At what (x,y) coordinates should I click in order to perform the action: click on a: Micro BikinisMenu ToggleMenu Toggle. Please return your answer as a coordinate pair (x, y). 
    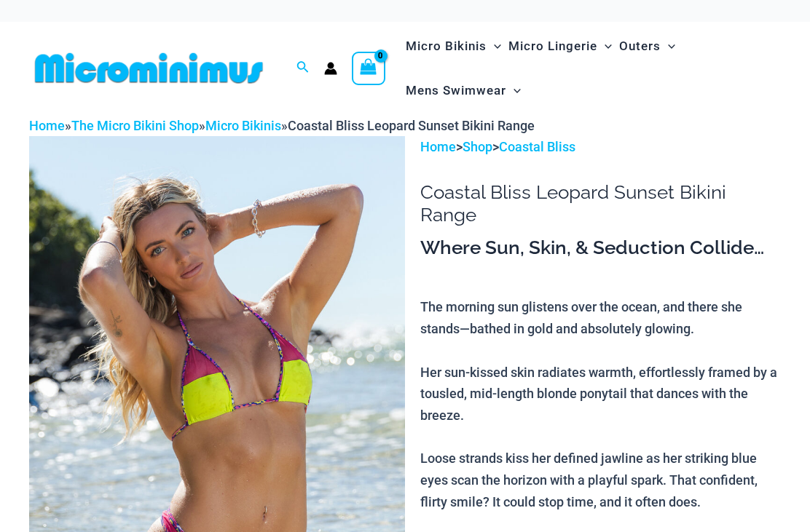
    Looking at the image, I should click on (453, 46).